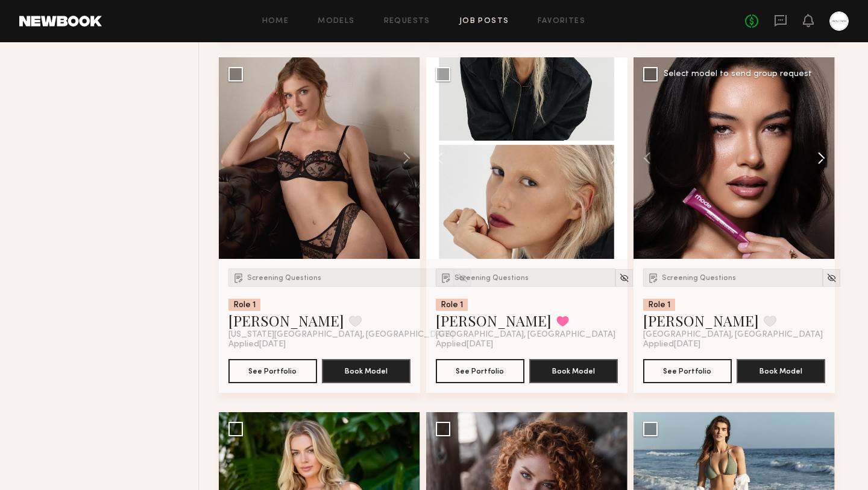 Image resolution: width=868 pixels, height=490 pixels. What do you see at coordinates (738, 74) in the screenshot?
I see `div: Select model to send group request` at bounding box center [738, 74].